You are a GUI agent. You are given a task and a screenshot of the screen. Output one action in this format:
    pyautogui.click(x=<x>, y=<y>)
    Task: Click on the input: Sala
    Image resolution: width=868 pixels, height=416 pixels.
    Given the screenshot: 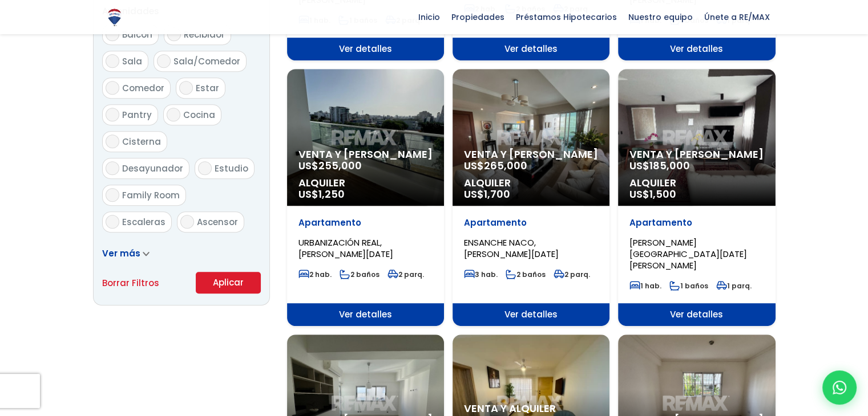 What is the action you would take?
    pyautogui.click(x=113, y=61)
    